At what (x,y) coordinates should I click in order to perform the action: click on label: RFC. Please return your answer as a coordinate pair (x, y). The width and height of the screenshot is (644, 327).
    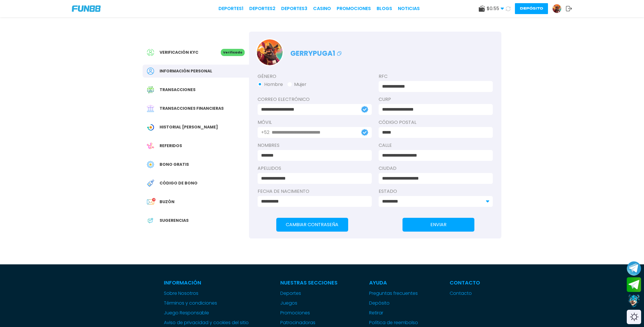
    Looking at the image, I should click on (436, 76).